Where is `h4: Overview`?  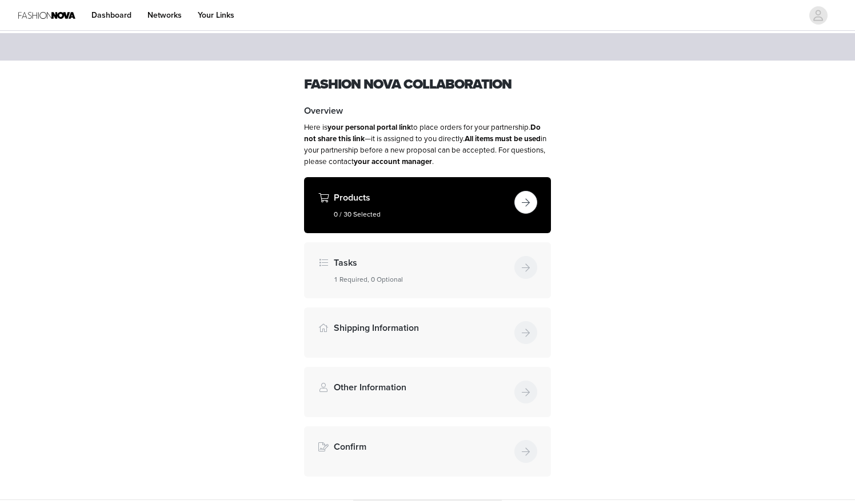 h4: Overview is located at coordinates (428, 111).